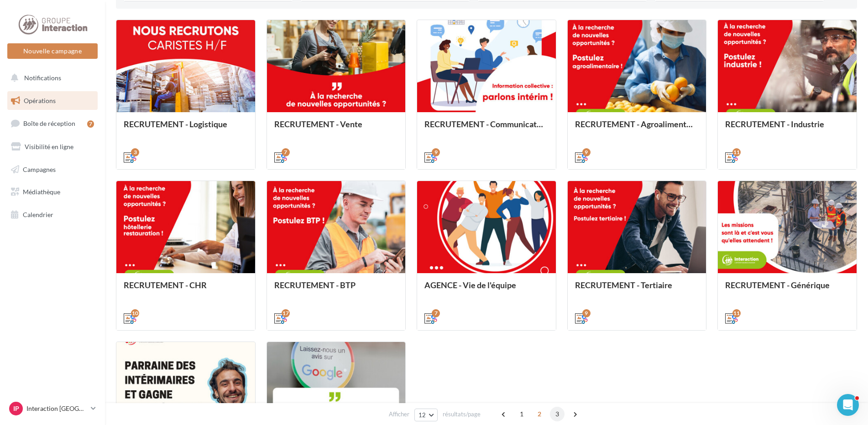 Image resolution: width=868 pixels, height=425 pixels. Describe the element at coordinates (53, 215) in the screenshot. I see `a: Calendrier` at that location.